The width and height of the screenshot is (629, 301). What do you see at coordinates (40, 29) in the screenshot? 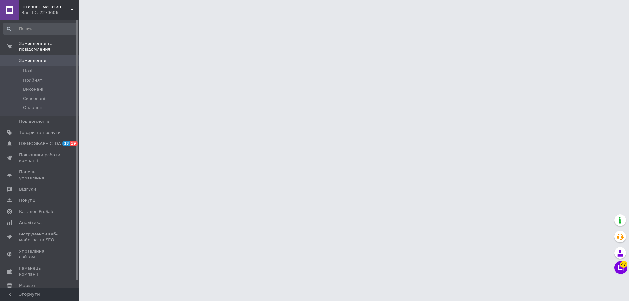
I see `input: Пошук` at bounding box center [40, 29].